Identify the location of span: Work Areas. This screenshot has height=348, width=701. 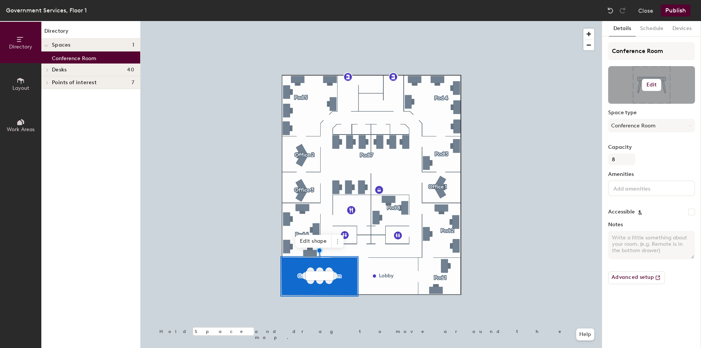
(21, 129).